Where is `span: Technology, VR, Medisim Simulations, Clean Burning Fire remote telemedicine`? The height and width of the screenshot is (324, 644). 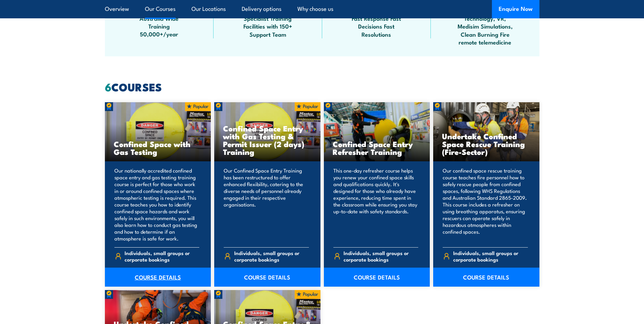 span: Technology, VR, Medisim Simulations, Clean Burning Fire remote telemedicine is located at coordinates (485, 30).